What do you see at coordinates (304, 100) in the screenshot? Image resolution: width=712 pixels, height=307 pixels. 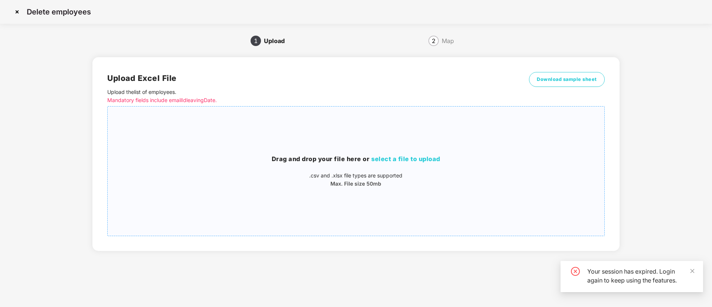 I see `p: Mandatory fields include emailId leavingDate.` at bounding box center [304, 100].